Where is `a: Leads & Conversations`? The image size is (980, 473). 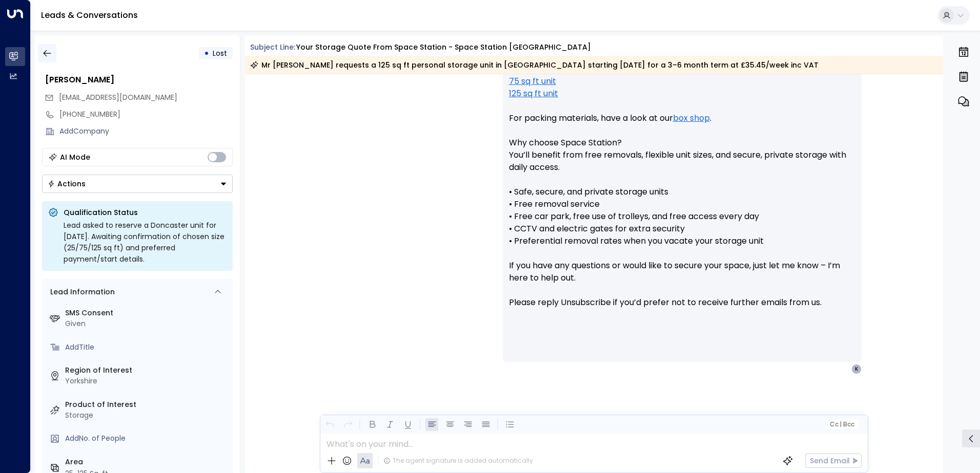
a: Leads & Conversations is located at coordinates (89, 14).